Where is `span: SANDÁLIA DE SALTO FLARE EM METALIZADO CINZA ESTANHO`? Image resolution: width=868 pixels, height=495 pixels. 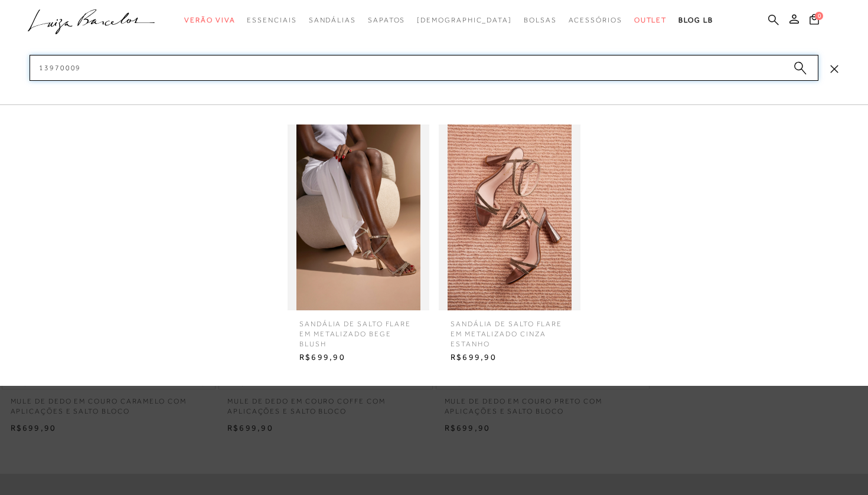 span: SANDÁLIA DE SALTO FLARE EM METALIZADO CINZA ESTANHO is located at coordinates (510, 330).